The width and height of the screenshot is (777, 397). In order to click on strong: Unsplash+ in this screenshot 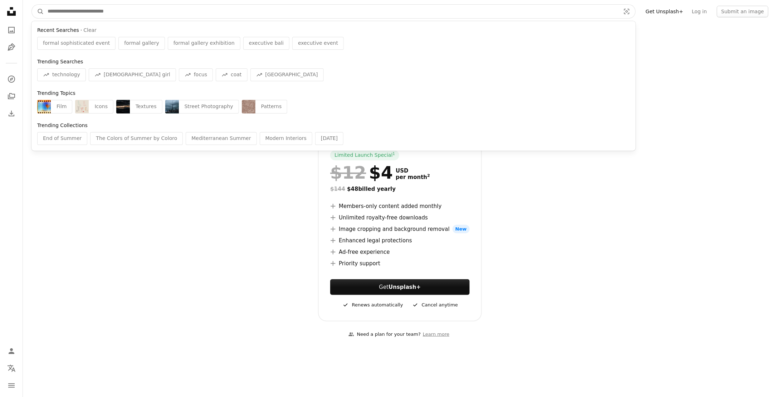, I will do `click(405, 287)`.